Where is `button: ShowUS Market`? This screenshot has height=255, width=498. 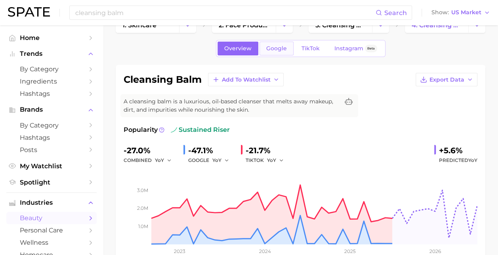 button: ShowUS Market is located at coordinates (460, 13).